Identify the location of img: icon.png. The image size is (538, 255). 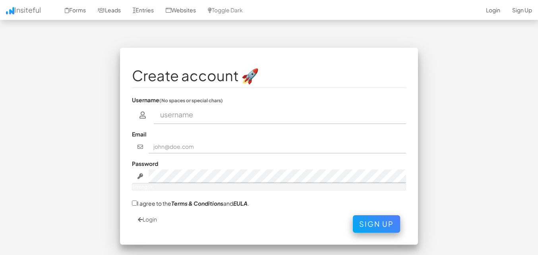
(10, 11).